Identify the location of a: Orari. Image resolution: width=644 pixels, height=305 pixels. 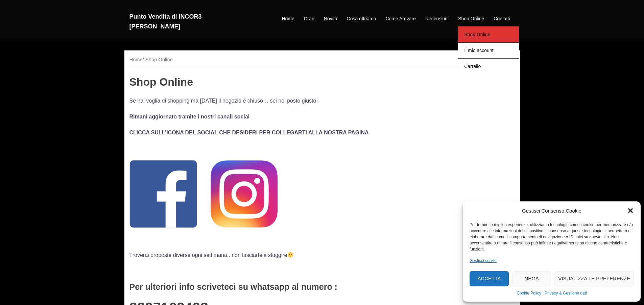
(309, 19).